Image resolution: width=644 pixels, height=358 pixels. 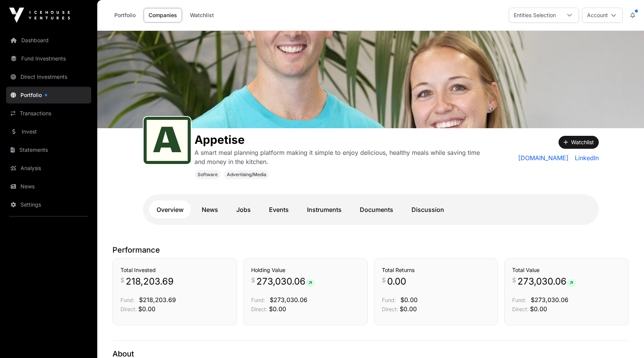 I want to click on img: Appetise, so click(x=370, y=79).